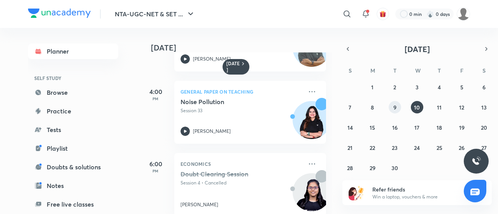 The image size is (498, 214). What do you see at coordinates (372, 128) in the screenshot?
I see `button: September 15, 2025` at bounding box center [372, 128].